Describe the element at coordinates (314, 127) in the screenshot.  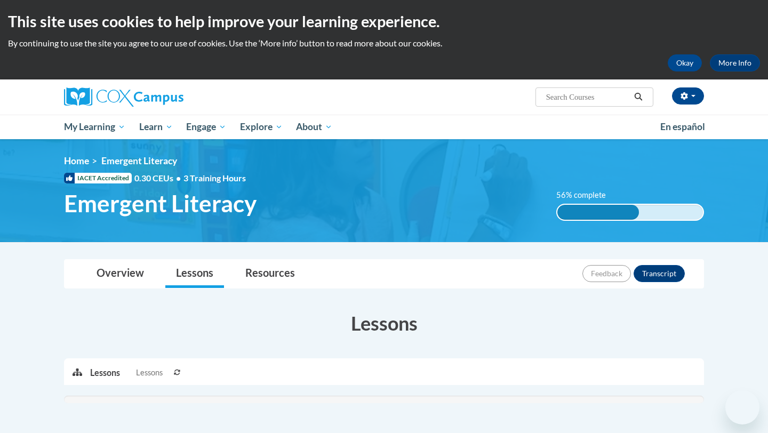
I see `a: About` at that location.